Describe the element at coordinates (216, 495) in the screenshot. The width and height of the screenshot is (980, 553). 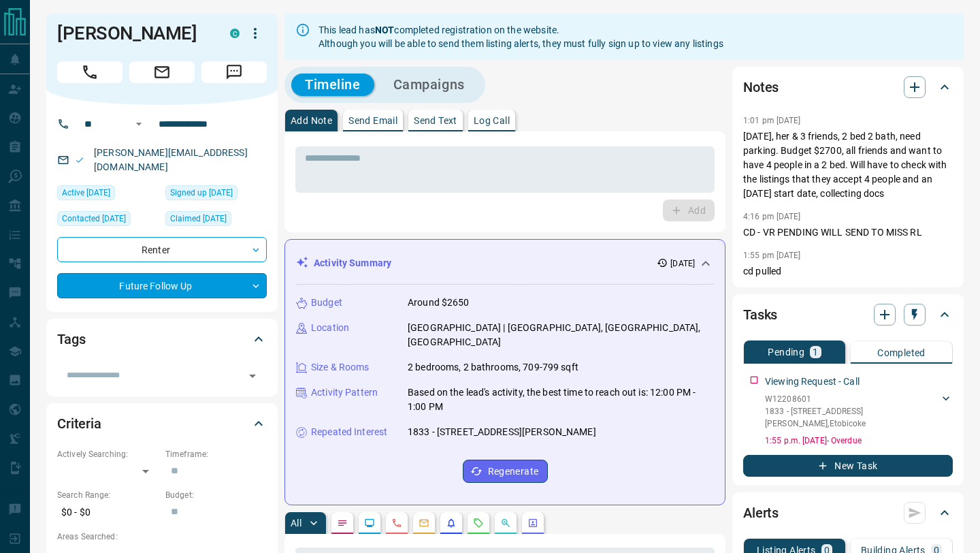
I see `p: Budget:` at that location.